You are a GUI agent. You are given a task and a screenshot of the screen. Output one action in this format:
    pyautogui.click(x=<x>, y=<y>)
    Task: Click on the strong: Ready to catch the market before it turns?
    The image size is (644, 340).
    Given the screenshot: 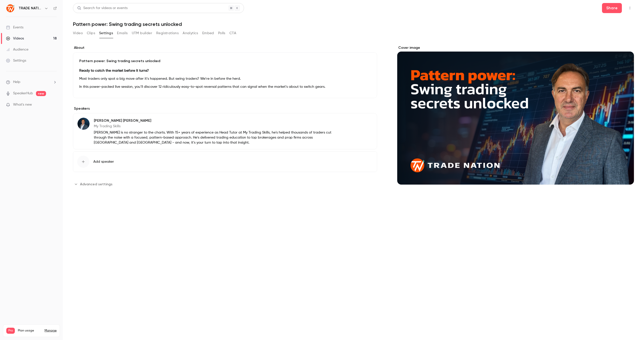 What is the action you would take?
    pyautogui.click(x=114, y=71)
    